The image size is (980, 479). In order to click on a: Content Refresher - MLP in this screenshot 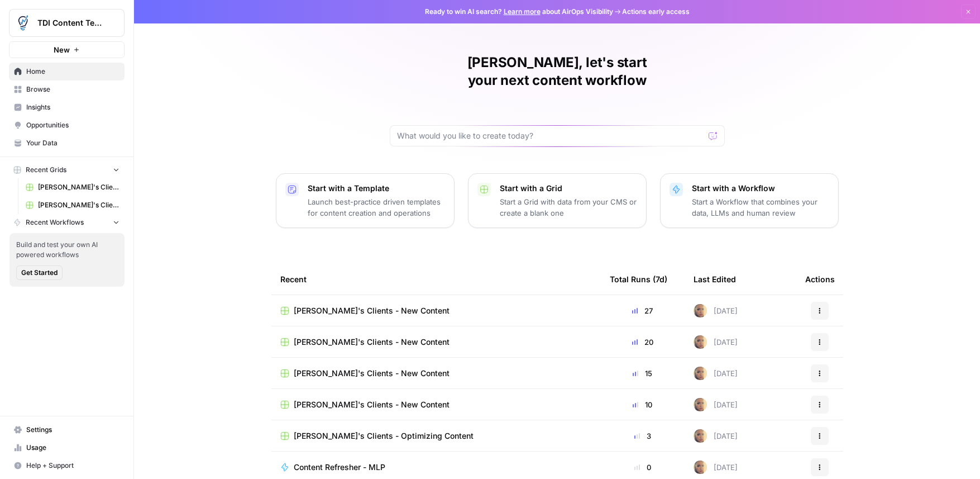, I will do `click(436, 467)`.